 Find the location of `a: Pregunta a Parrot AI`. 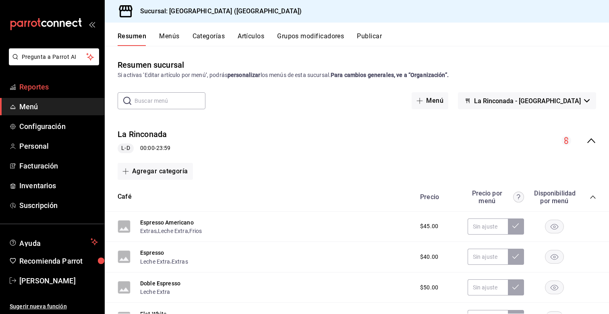

a: Pregunta a Parrot AI is located at coordinates (52, 62).